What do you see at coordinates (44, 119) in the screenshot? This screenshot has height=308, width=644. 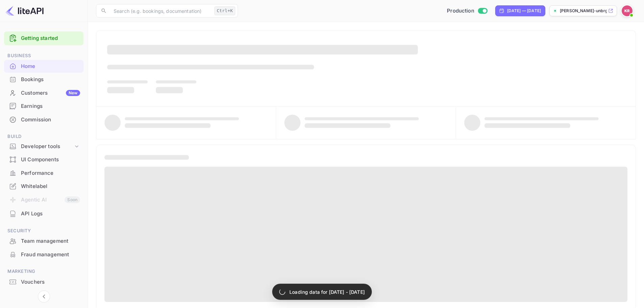 I see `a: Commission` at bounding box center [44, 119].